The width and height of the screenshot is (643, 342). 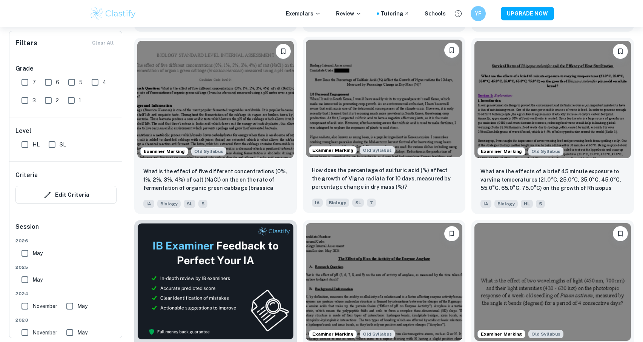 What do you see at coordinates (349, 14) in the screenshot?
I see `p: Review` at bounding box center [349, 14].